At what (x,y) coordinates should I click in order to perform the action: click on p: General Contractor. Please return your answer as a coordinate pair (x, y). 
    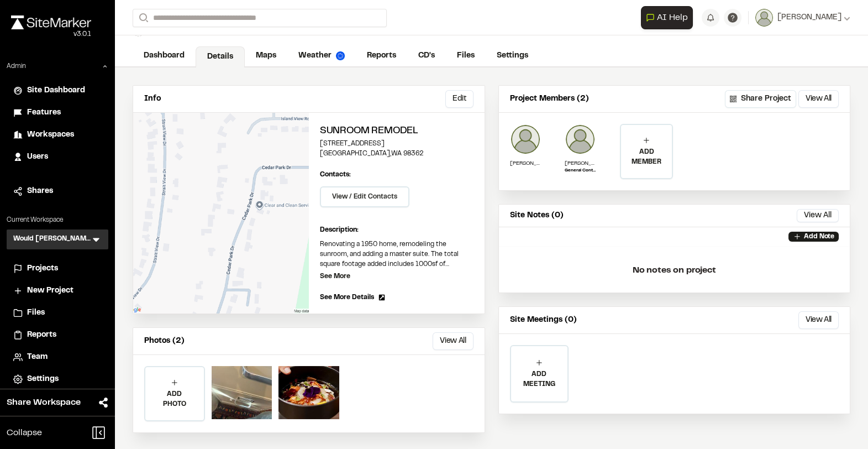
    Looking at the image, I should click on (580, 171).